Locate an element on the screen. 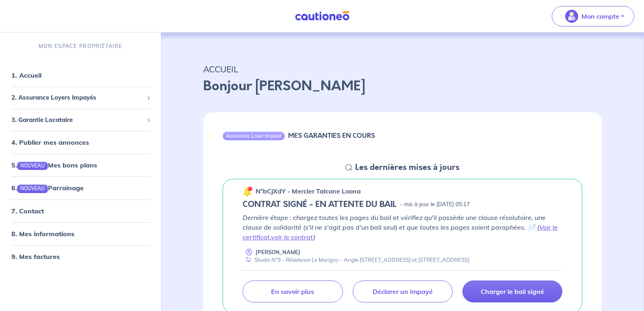 The width and height of the screenshot is (644, 311). img: Cautioneo is located at coordinates (322, 16).